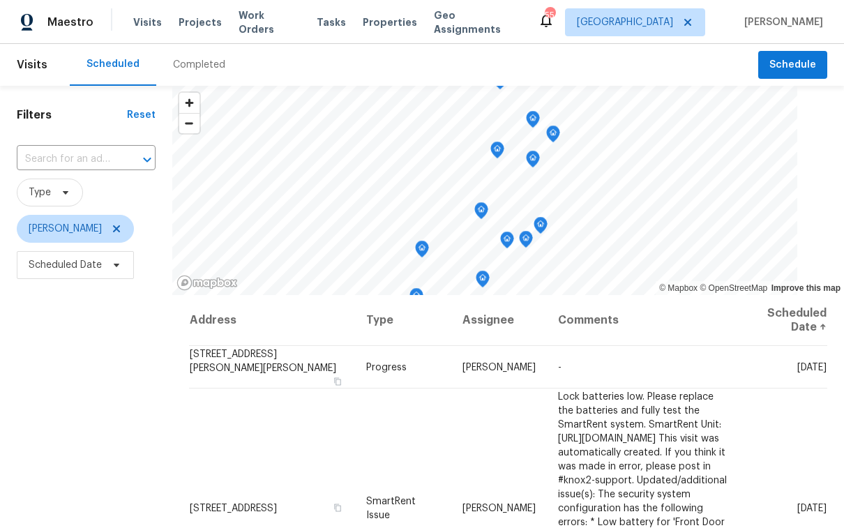 The width and height of the screenshot is (844, 528). Describe the element at coordinates (805, 288) in the screenshot. I see `a: Improve this map` at that location.